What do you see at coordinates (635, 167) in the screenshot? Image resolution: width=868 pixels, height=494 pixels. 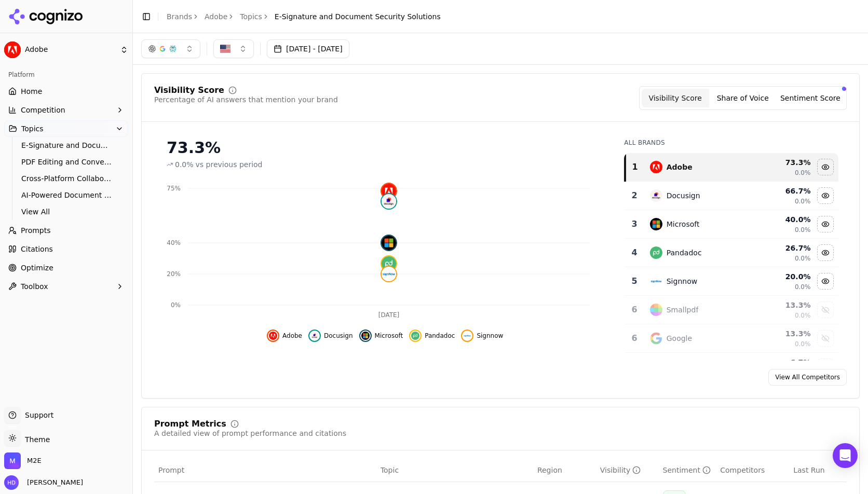 I see `div: 1` at bounding box center [635, 167].